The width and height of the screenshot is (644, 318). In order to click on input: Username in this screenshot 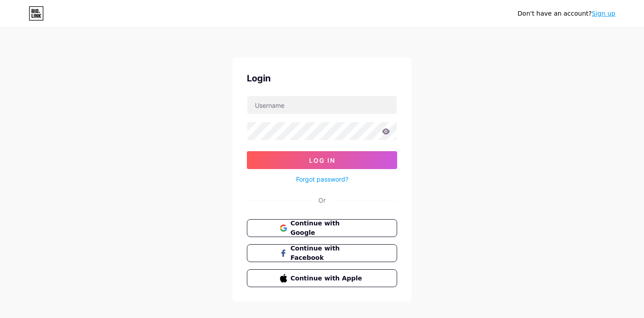, I will do `click(322, 106)`.